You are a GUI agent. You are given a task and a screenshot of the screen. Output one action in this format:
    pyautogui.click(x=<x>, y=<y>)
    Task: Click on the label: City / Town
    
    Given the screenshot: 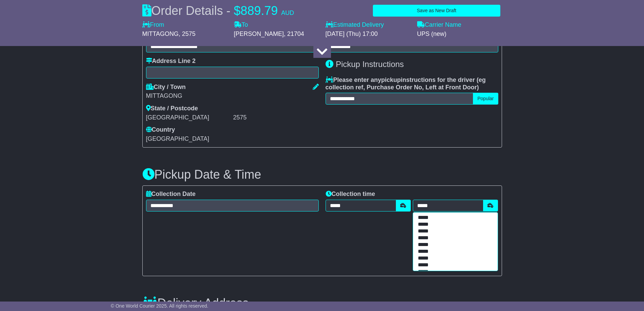 What is the action you would take?
    pyautogui.click(x=166, y=87)
    